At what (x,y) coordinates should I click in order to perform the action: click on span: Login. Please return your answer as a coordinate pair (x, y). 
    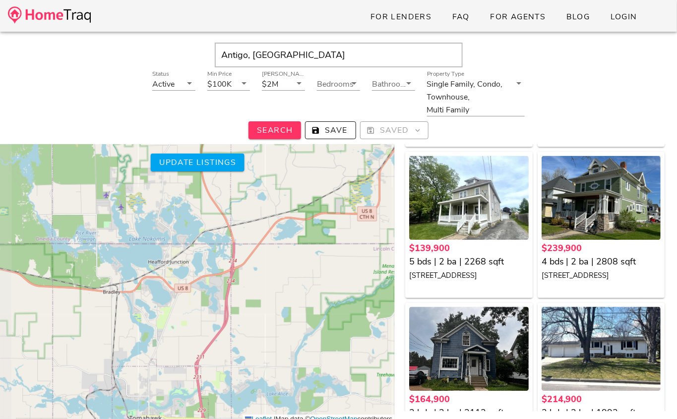
    Looking at the image, I should click on (623, 17).